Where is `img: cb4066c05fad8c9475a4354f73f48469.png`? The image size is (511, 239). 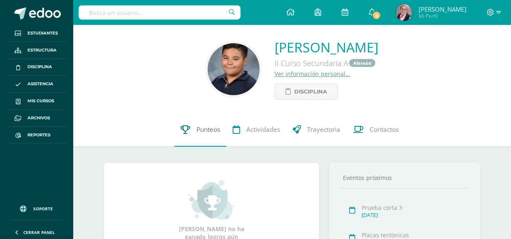 img: cb4066c05fad8c9475a4354f73f48469.png is located at coordinates (404, 12).